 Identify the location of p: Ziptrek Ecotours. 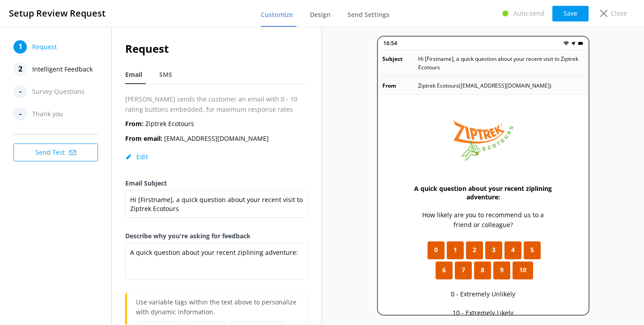
(160, 124).